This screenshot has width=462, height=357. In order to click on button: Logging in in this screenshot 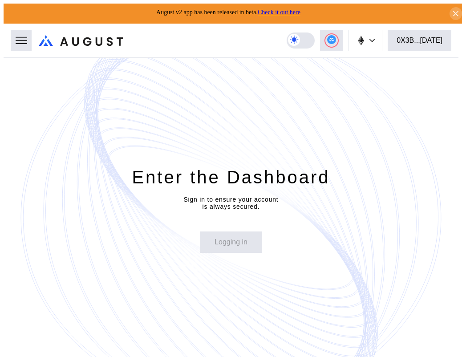, I will do `click(231, 242)`.